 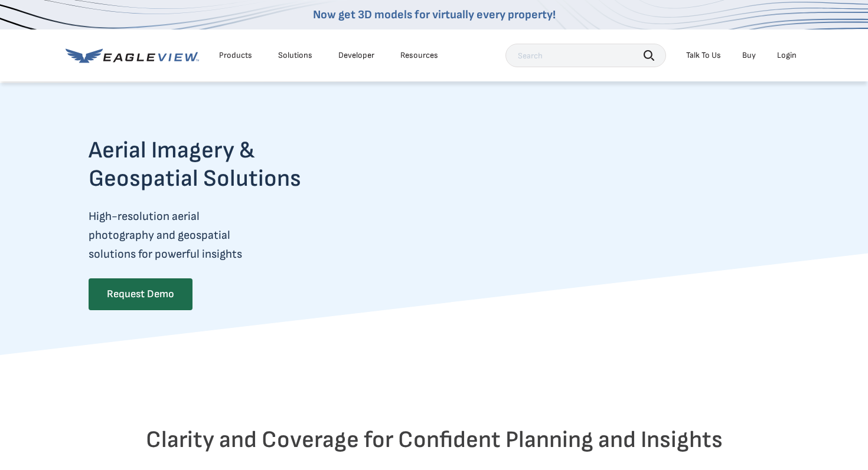 What do you see at coordinates (703, 56) in the screenshot?
I see `div: Talk To Us` at bounding box center [703, 56].